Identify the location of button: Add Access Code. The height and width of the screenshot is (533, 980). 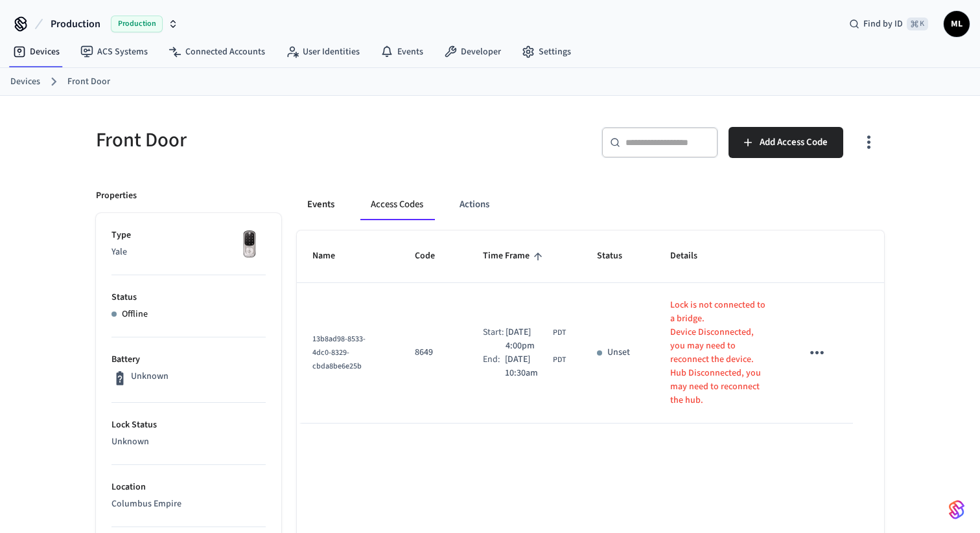
(785, 143).